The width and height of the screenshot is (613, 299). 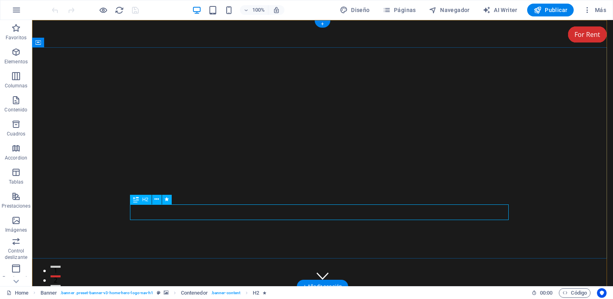 I want to click on button: Haz clic para salir del modo de previsualización y seguir editando, so click(x=103, y=10).